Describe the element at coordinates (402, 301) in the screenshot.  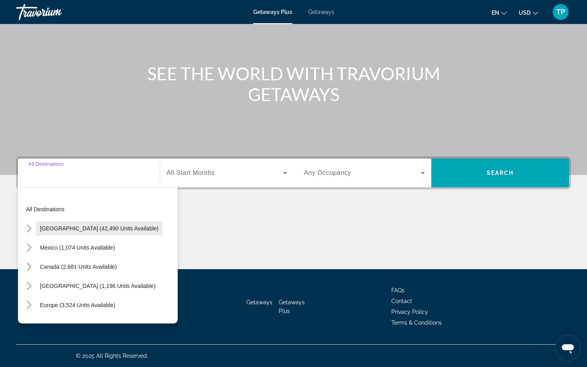
I see `span: Contact` at that location.